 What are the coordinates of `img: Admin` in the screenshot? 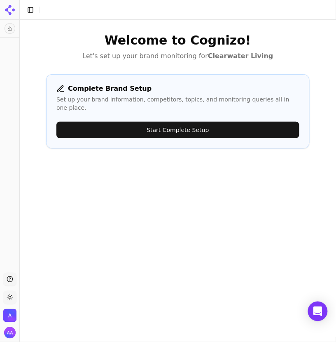 It's located at (10, 315).